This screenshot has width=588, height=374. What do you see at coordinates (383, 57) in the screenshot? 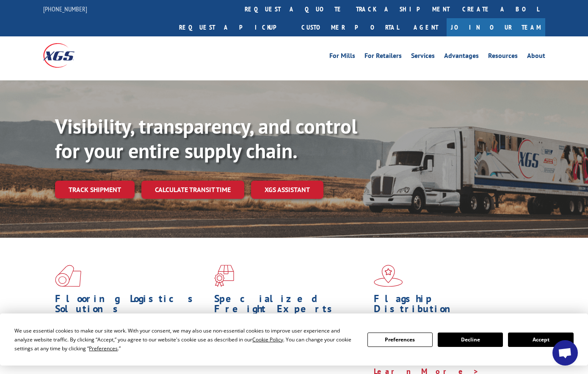
I see `a: For Retailers` at bounding box center [383, 57].